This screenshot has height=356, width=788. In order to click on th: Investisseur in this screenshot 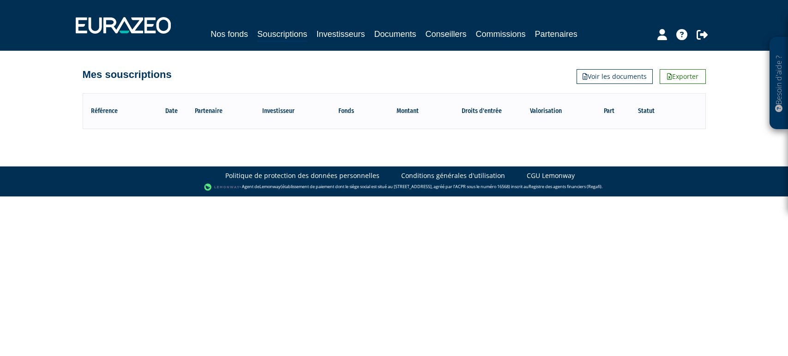, I will do `click(299, 111)`.